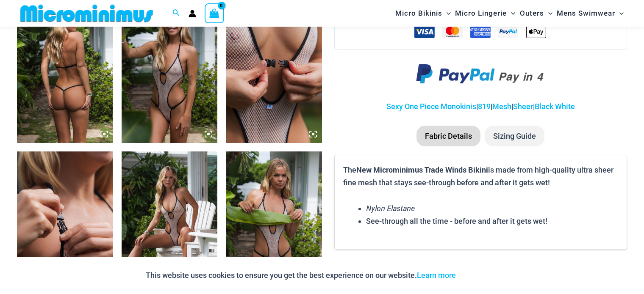  What do you see at coordinates (436, 275) in the screenshot?
I see `a: Learn more` at bounding box center [436, 275].